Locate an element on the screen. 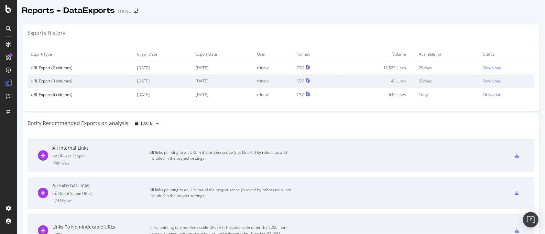 This screenshot has height=234, width=545. td: Status is located at coordinates (507, 54).